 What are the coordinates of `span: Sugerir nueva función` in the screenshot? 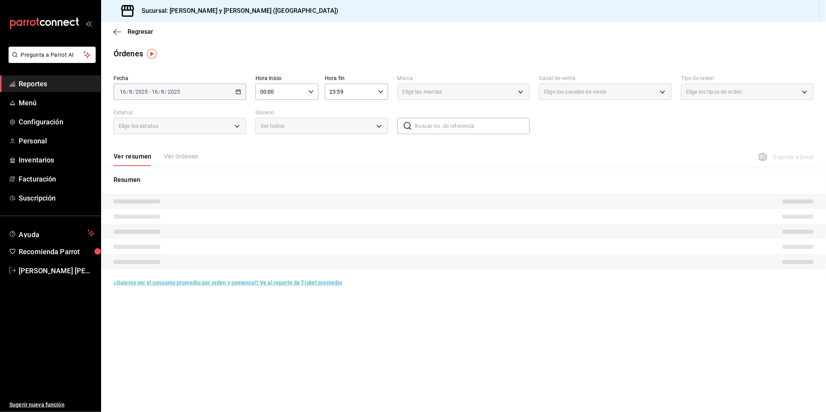 It's located at (52, 405).